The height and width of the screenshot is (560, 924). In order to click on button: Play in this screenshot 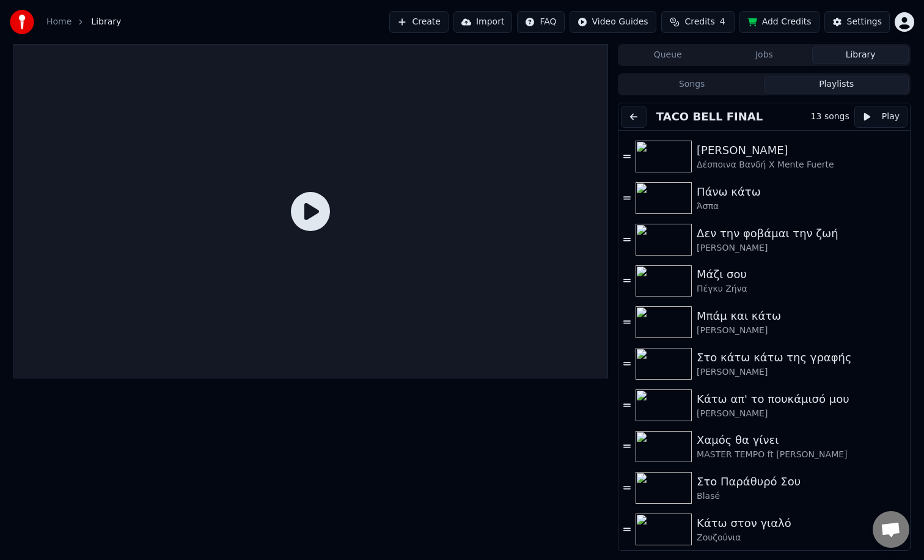, I will do `click(881, 117)`.